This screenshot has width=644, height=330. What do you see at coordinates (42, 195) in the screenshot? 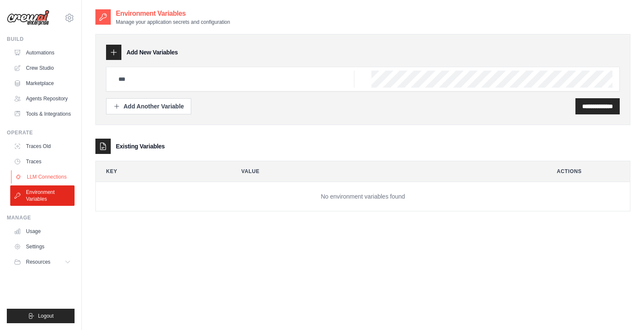
I see `a: Environment Variables` at bounding box center [42, 195].